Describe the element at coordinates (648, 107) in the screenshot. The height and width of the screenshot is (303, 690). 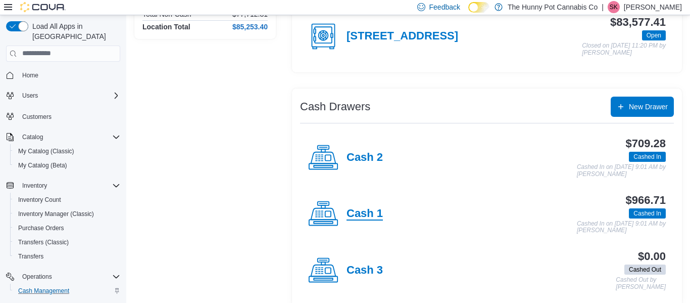
I see `span: New Drawer` at that location.